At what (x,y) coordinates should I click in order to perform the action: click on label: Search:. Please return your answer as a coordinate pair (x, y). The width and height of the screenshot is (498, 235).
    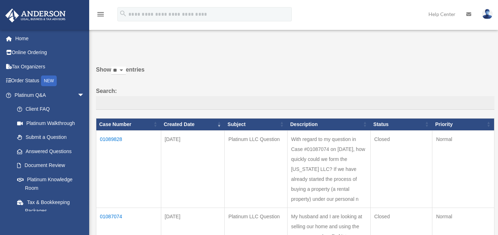
    Looking at the image, I should click on (295, 98).